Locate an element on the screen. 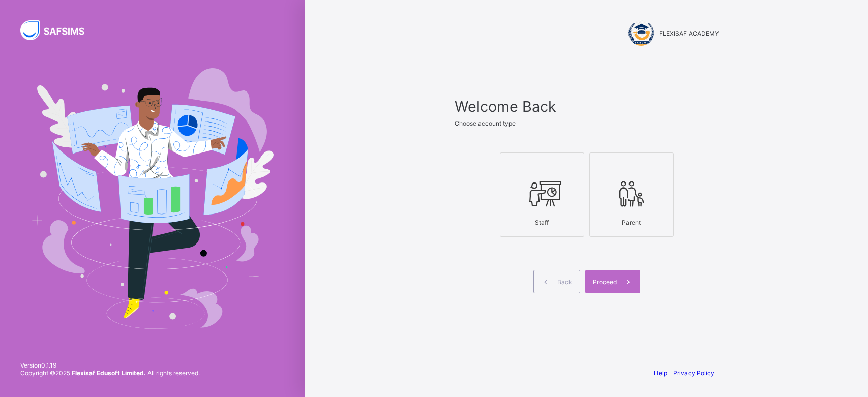 The width and height of the screenshot is (868, 397). span: Proceed is located at coordinates (605, 282).